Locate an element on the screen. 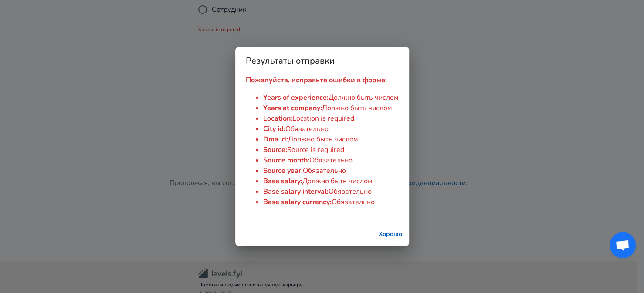 This screenshot has width=644, height=293. span: Years at company : is located at coordinates (292, 108).